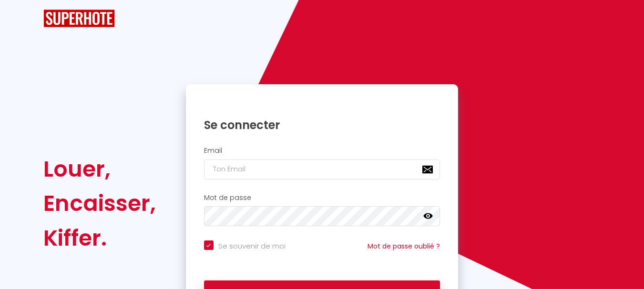 The height and width of the screenshot is (289, 644). What do you see at coordinates (99, 169) in the screenshot?
I see `div: Louer,` at bounding box center [99, 169].